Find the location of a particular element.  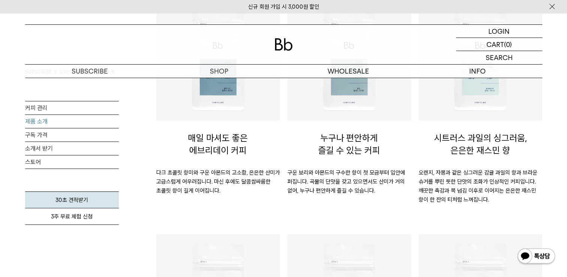

a: LOGIN is located at coordinates (499, 31).